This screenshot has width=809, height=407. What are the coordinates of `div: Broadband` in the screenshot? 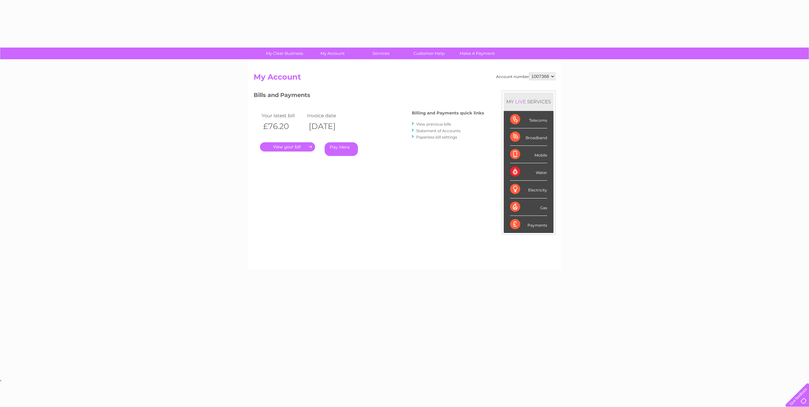 It's located at (529, 137).